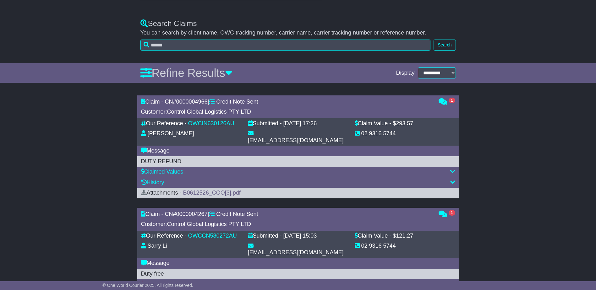 Image resolution: width=596 pixels, height=290 pixels. I want to click on div: $121.27, so click(403, 236).